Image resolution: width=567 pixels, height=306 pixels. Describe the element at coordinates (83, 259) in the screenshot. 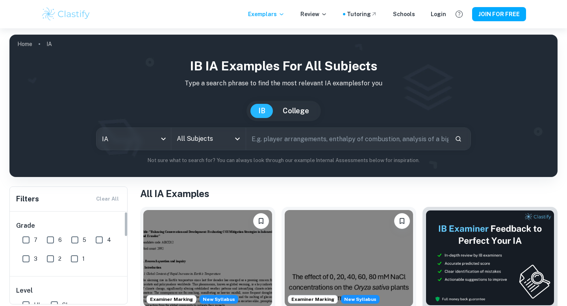

I see `span: 1` at that location.